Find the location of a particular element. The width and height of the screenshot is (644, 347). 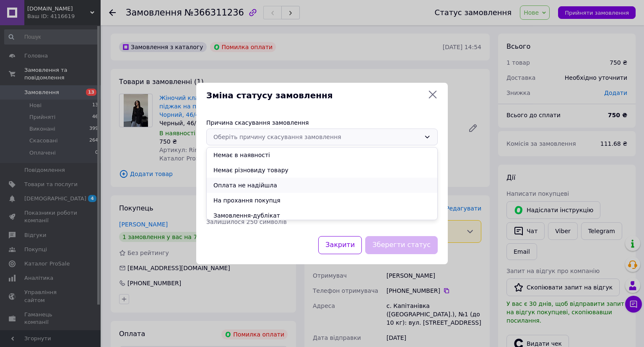

span: Залишилося 250 символів is located at coordinates (247, 222).